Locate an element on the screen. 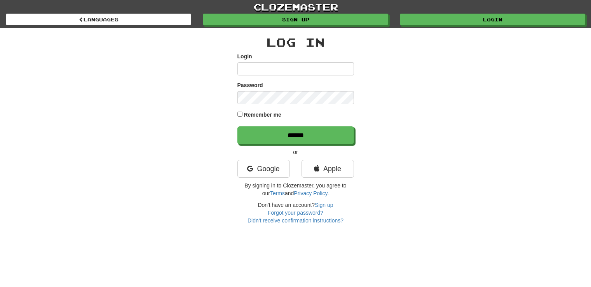  a: Didn't receive confirmation instructions? is located at coordinates (295, 220).